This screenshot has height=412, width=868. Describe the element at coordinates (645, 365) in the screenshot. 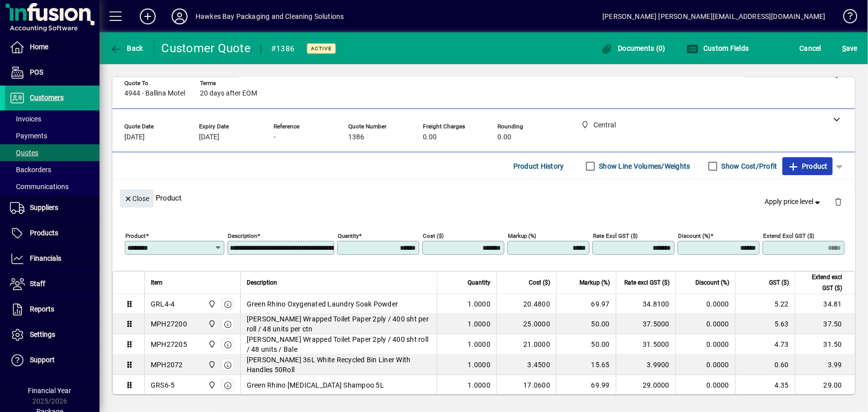

I see `div: 3.9900` at that location.